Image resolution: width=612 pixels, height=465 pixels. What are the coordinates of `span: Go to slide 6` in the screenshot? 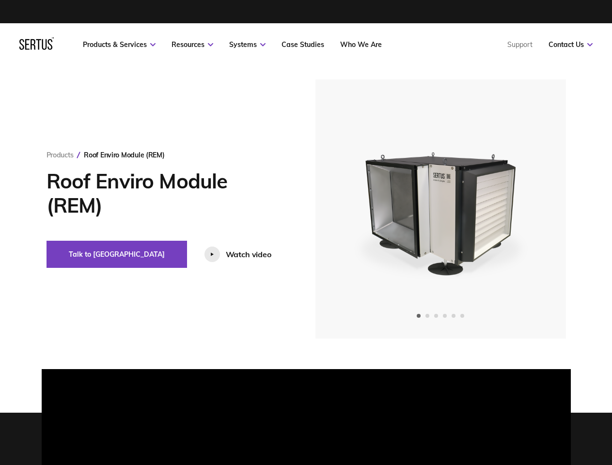 It's located at (462, 316).